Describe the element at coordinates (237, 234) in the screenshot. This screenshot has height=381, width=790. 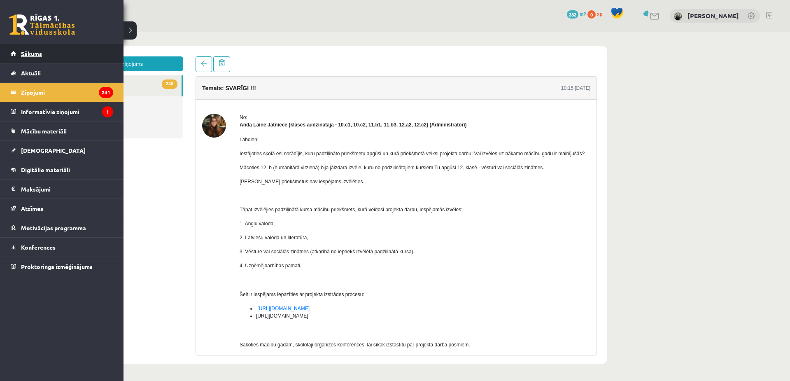
I see `span: 4. Uzņēmējdarbības pamati.` at that location.